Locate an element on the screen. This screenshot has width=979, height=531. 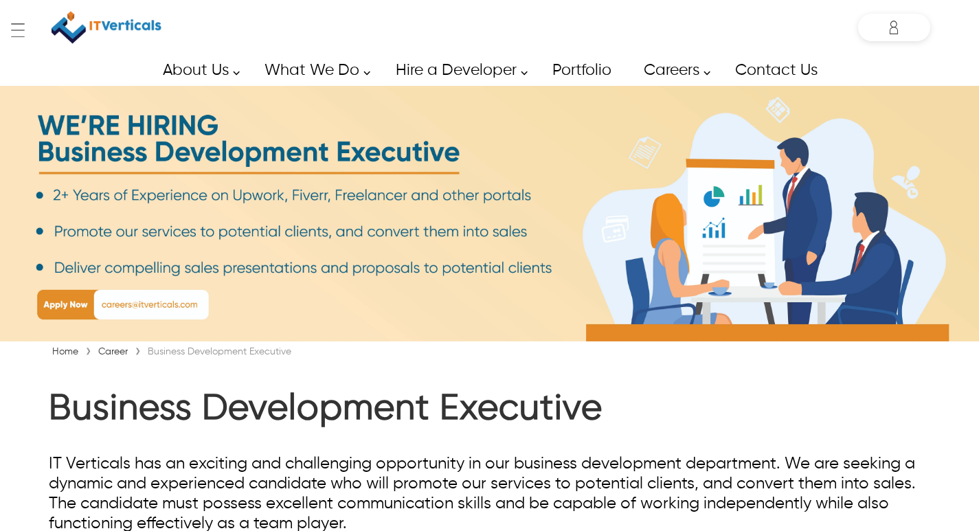
a: About Us is located at coordinates (197, 70).